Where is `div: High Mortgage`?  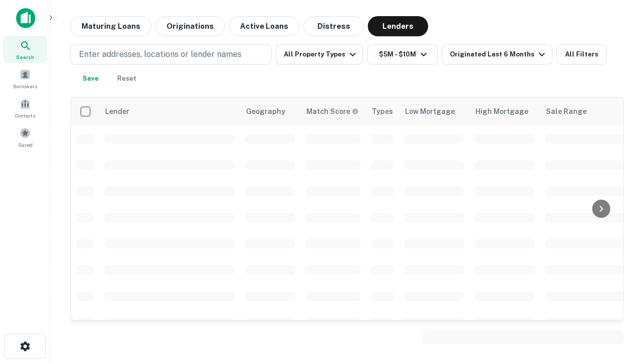 div: High Mortgage is located at coordinates (501, 112).